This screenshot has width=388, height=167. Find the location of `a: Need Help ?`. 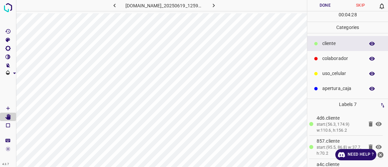

a: Need Help ? is located at coordinates (355, 155).